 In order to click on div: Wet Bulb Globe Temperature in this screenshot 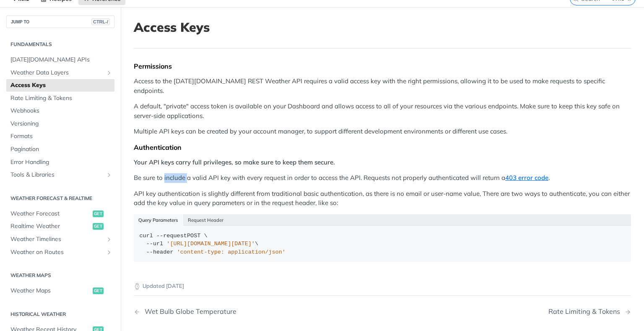, I will do `click(188, 312)`.